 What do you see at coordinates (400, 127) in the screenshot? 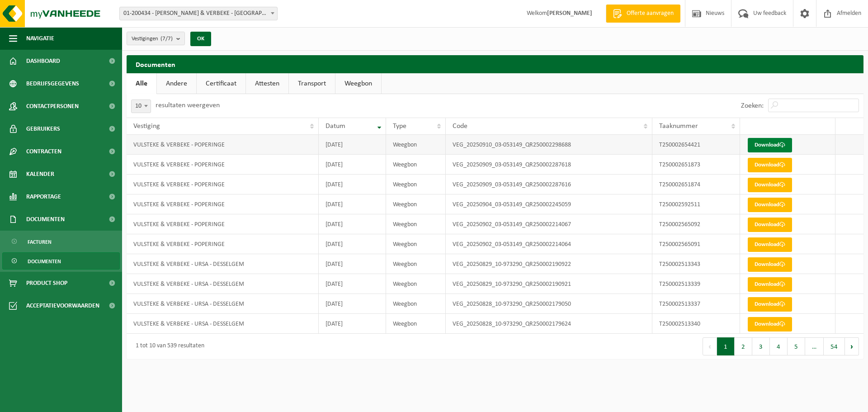
I see `span: Type` at bounding box center [400, 127].